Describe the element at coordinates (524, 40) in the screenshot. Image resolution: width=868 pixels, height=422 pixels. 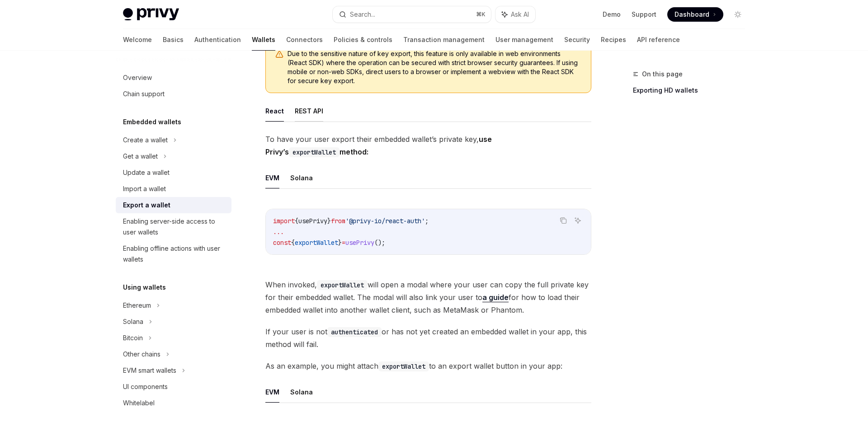
I see `a: User management` at that location.